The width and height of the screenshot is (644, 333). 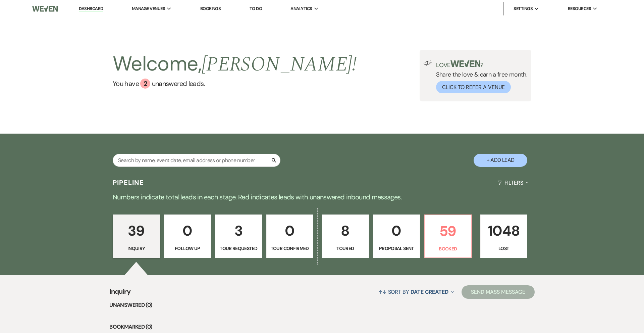 What do you see at coordinates (504, 230) in the screenshot?
I see `p: 1048` at bounding box center [504, 230].